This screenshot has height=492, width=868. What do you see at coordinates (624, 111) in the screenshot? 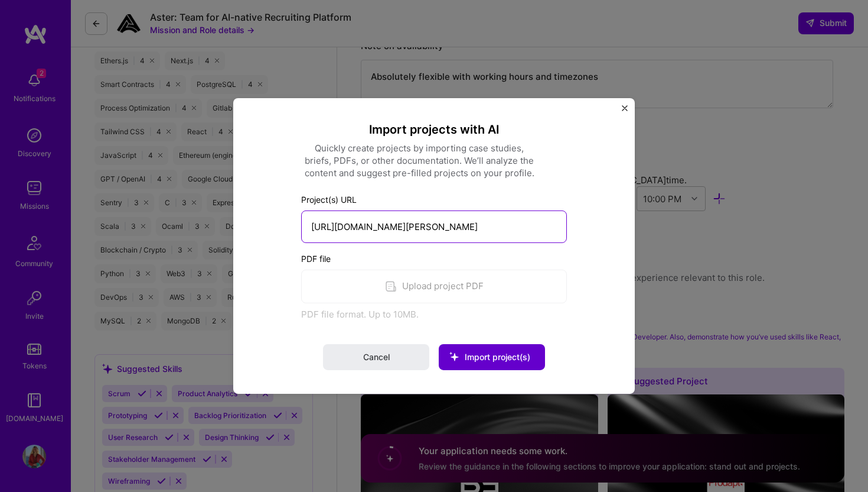
I see `button: Close` at bounding box center [624, 111].